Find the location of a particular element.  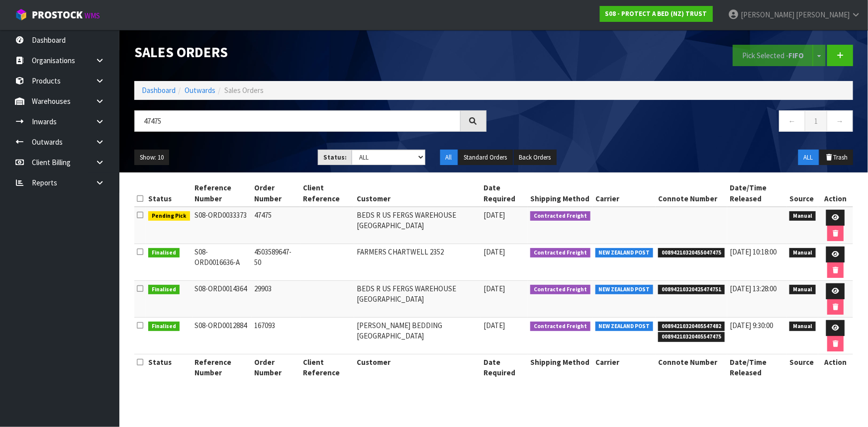

button: Standard Orders is located at coordinates (485, 157).